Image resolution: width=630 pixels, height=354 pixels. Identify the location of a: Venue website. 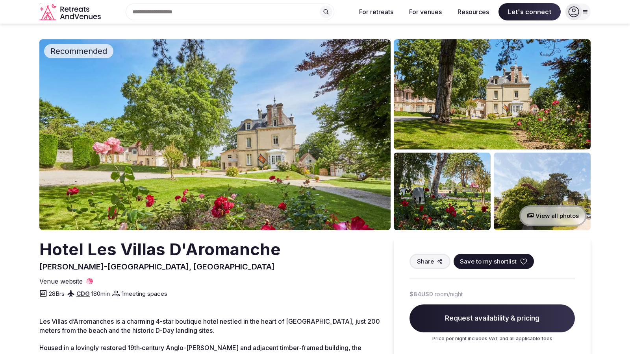
(66, 281).